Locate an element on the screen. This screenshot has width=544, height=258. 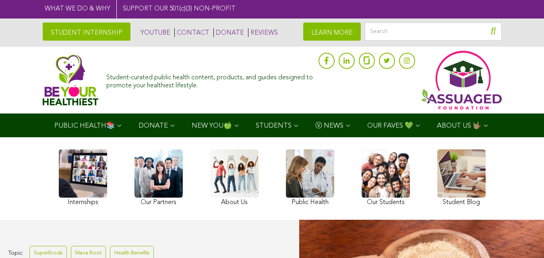
img: Assuaged App is located at coordinates (461, 80).